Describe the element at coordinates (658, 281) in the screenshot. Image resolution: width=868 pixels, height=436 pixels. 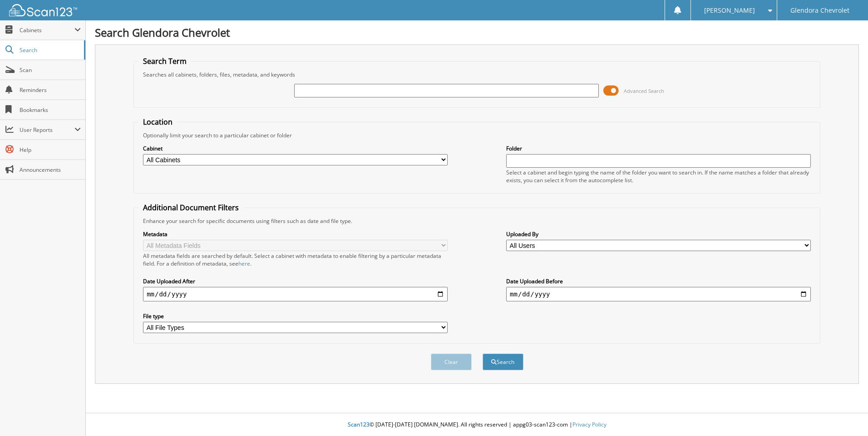
I see `label: Date Uploaded Before` at that location.